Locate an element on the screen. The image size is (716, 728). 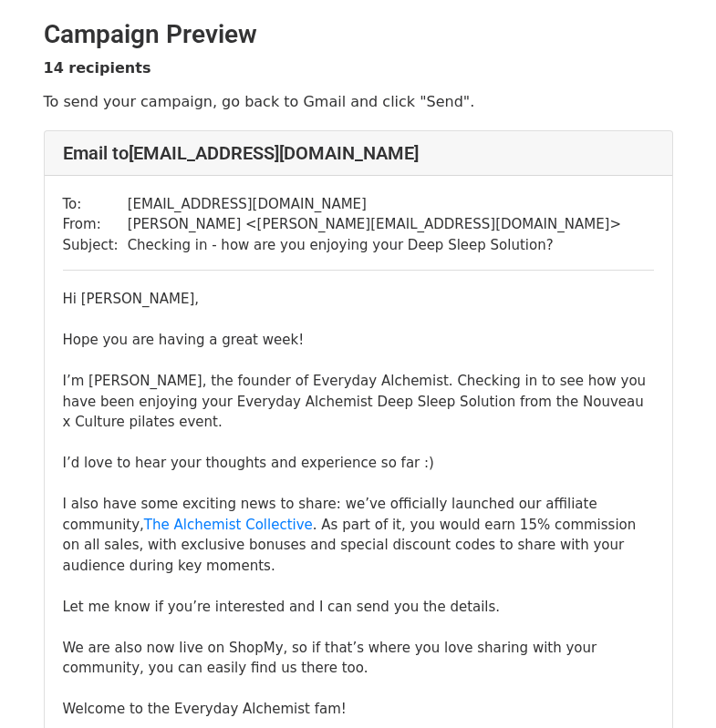
strong: 14 recipients is located at coordinates (98, 67).